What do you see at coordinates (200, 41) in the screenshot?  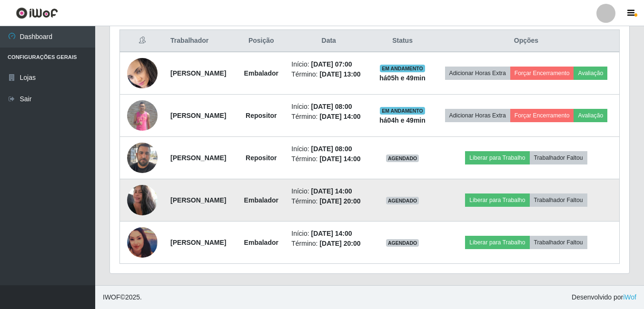 I see `th: Trabalhador` at bounding box center [200, 41].